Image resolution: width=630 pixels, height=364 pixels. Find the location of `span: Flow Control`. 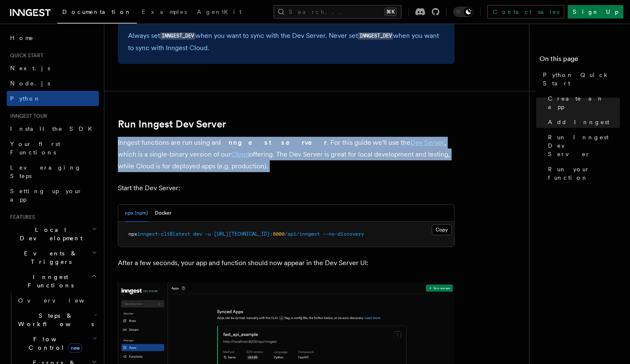

span: Flow Control is located at coordinates (53, 343).